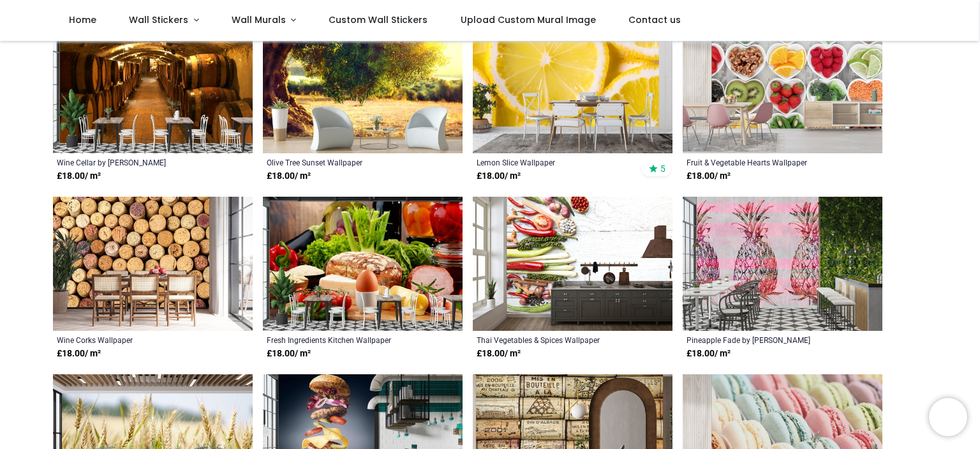 The image size is (980, 449). Describe the element at coordinates (133, 340) in the screenshot. I see `div: Wine Corks Wallpaper` at that location.